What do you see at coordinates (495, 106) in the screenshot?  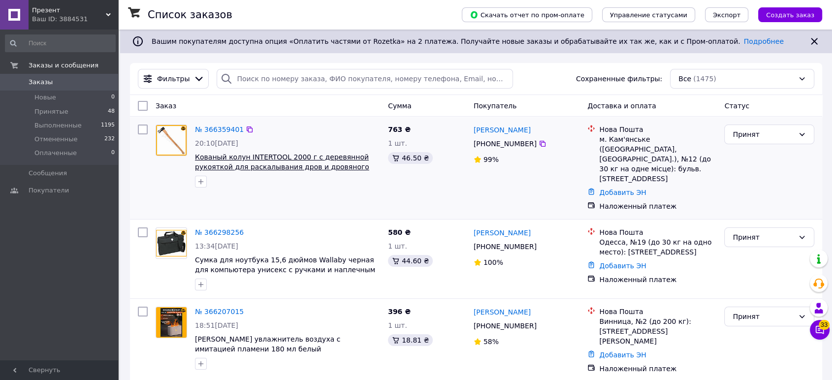 I see `span: Покупатель` at bounding box center [495, 106].